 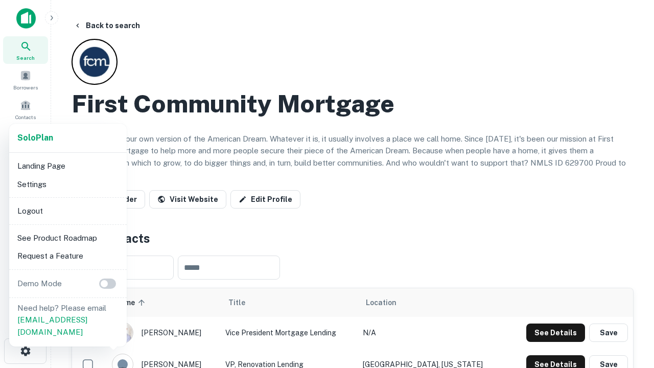 What do you see at coordinates (629, 278) in the screenshot?
I see `div: Chat Widget` at bounding box center [629, 278].